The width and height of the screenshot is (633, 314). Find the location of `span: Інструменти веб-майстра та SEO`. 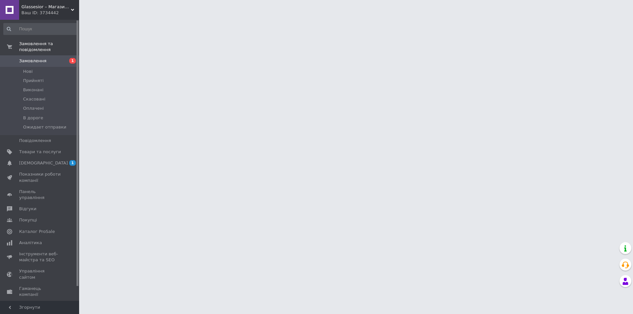

span: Інструменти веб-майстра та SEO is located at coordinates (40, 257).